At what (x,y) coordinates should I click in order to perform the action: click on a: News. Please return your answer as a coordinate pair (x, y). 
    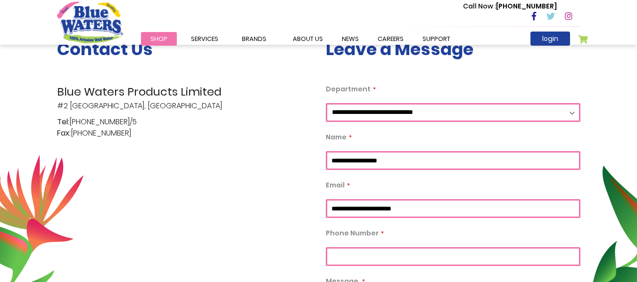
    Looking at the image, I should click on (350, 39).